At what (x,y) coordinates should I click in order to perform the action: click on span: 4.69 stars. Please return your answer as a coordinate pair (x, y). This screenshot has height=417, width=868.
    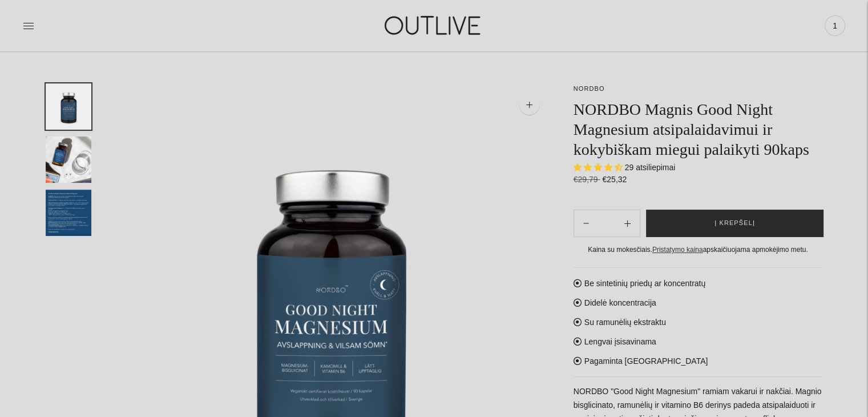
    Looking at the image, I should click on (599, 167).